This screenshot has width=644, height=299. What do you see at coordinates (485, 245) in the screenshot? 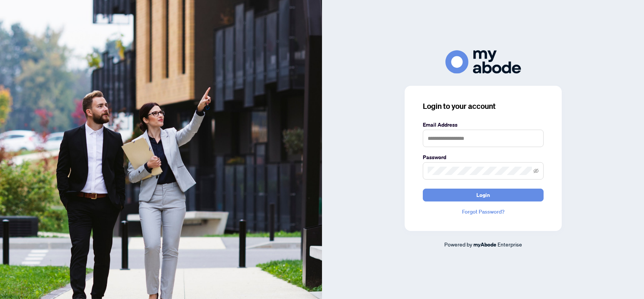
I see `a: myAbode` at bounding box center [485, 245].